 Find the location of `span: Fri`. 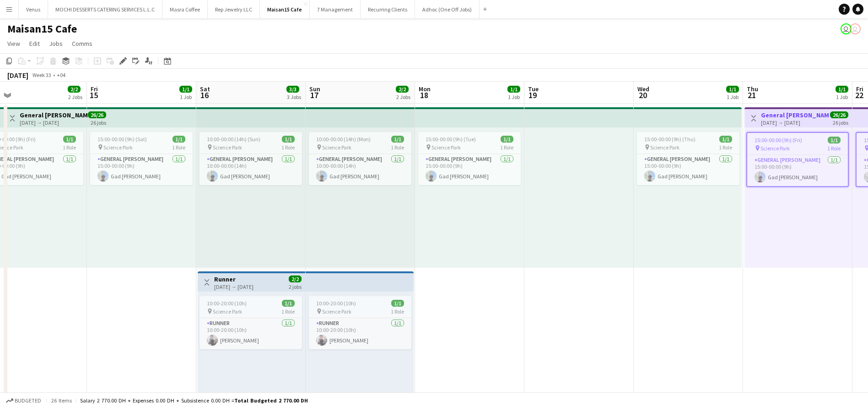

span: Fri is located at coordinates (860, 88).